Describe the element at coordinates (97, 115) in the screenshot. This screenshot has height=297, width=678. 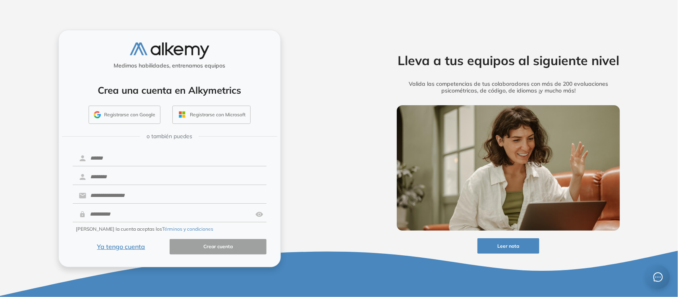
I see `img: GMAIL_ICON` at that location.